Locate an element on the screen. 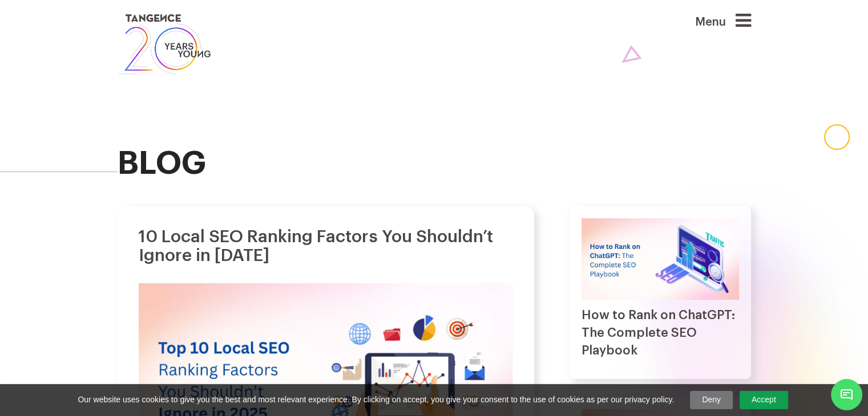  span: Our website uses cookies to give you the best and most relevant experience. By clicking on accept... is located at coordinates (375, 400).